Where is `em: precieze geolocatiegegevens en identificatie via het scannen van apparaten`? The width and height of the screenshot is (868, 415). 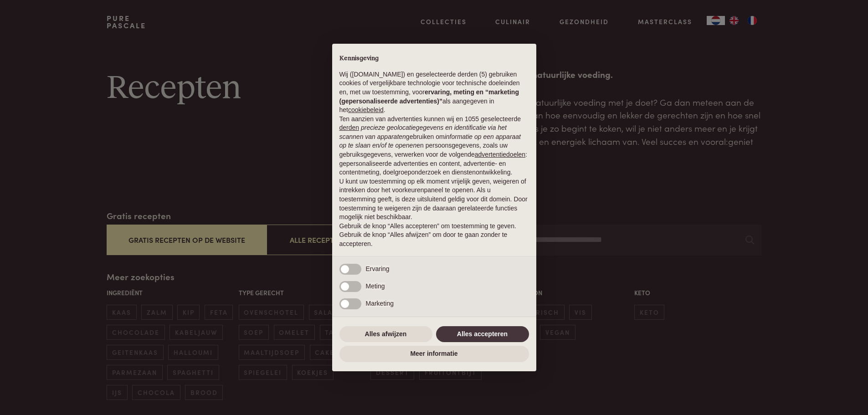 em: precieze geolocatiegegevens en identificatie via het scannen van apparaten is located at coordinates (423, 132).